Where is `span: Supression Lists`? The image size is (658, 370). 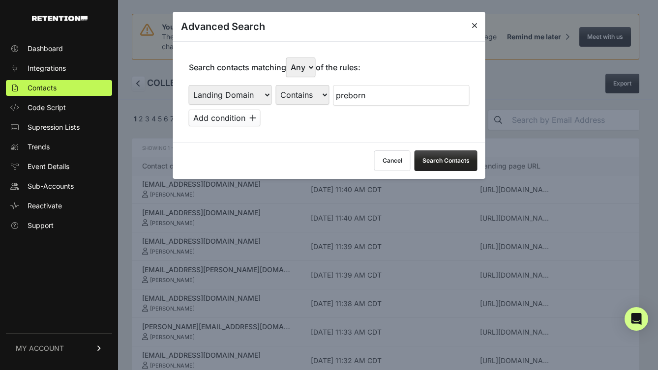
span: Supression Lists is located at coordinates (54, 127).